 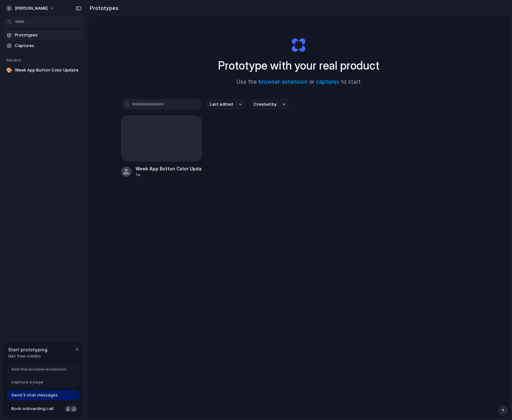 What do you see at coordinates (103, 8) in the screenshot?
I see `h2: Prototypes` at bounding box center [103, 8].